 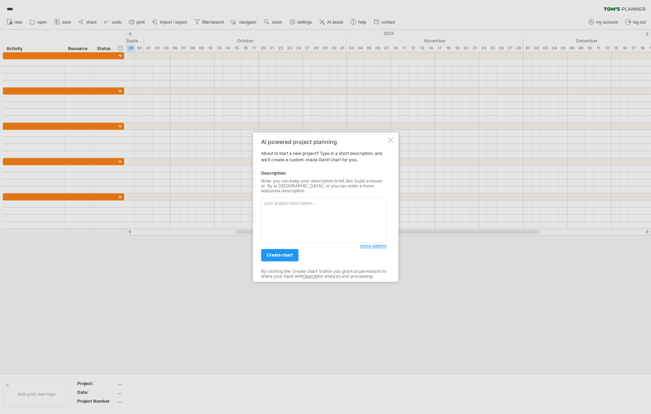 I want to click on div: Description:, so click(x=324, y=173).